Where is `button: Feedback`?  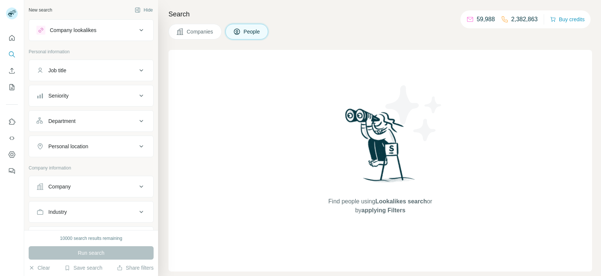 button: Feedback is located at coordinates (12, 171).